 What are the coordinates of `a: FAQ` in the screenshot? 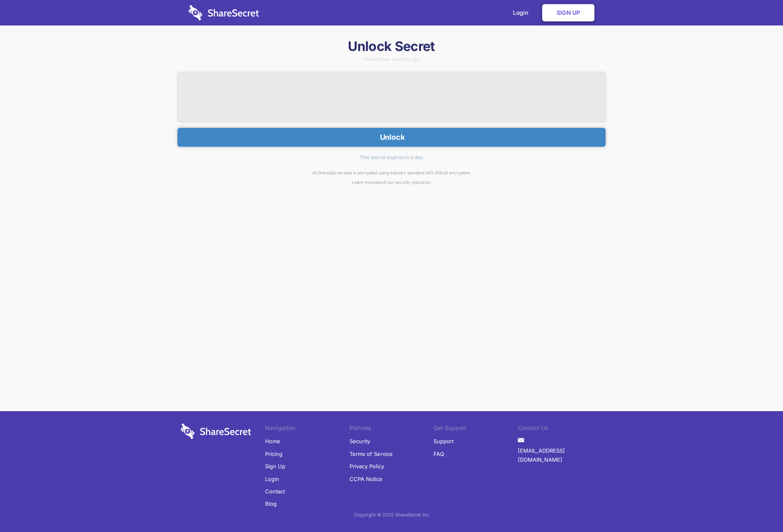 It's located at (439, 454).